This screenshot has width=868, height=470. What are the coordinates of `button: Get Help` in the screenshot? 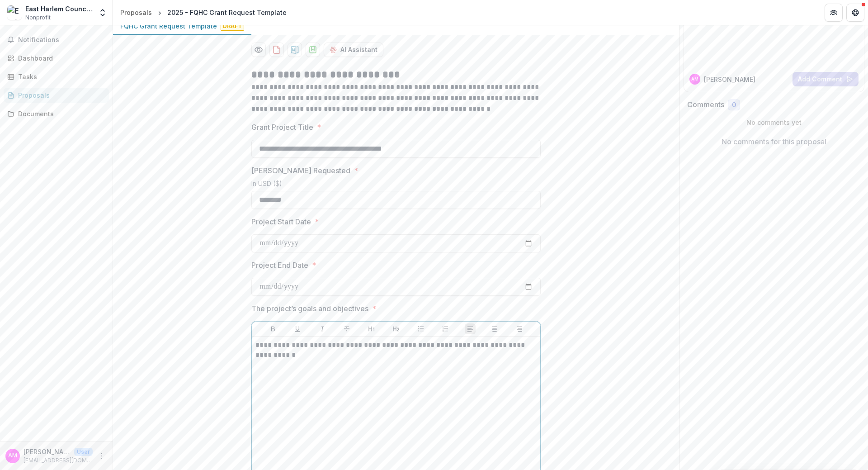 It's located at (855, 13).